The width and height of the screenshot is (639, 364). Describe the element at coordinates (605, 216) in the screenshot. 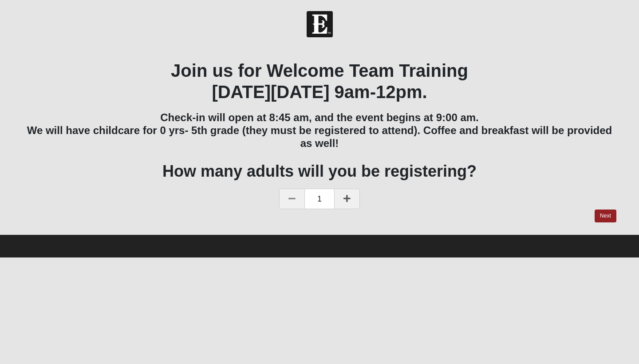

I see `a: Next` at that location.